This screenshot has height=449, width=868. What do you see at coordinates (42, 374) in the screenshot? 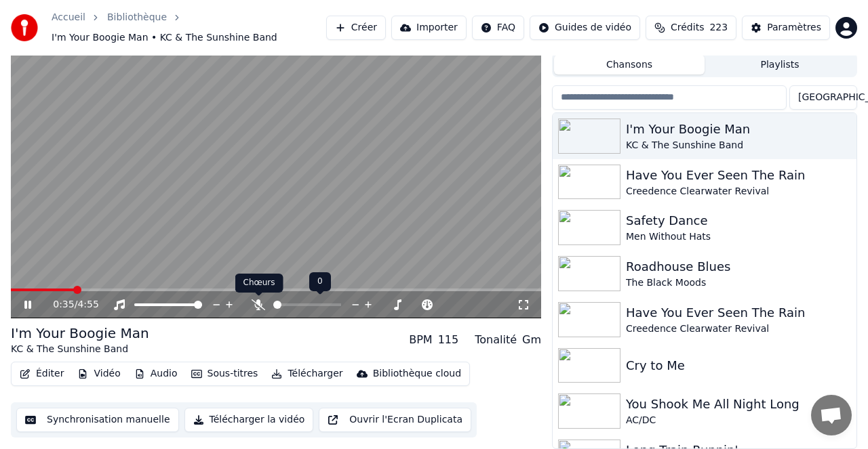
I see `button: Éditer` at bounding box center [42, 374].